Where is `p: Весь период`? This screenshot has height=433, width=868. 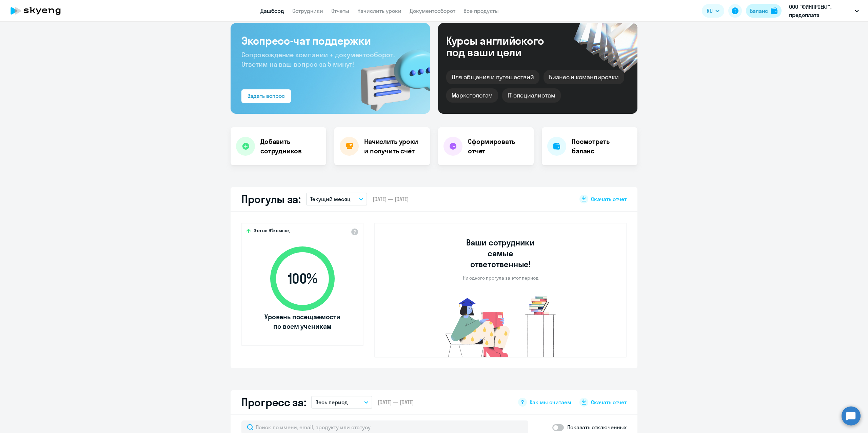
p: Весь период is located at coordinates (331, 403).